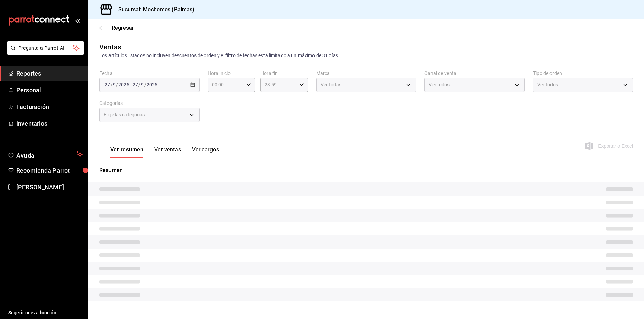 The width and height of the screenshot is (644, 319). What do you see at coordinates (206, 152) in the screenshot?
I see `button: Ver cargos` at bounding box center [206, 152].